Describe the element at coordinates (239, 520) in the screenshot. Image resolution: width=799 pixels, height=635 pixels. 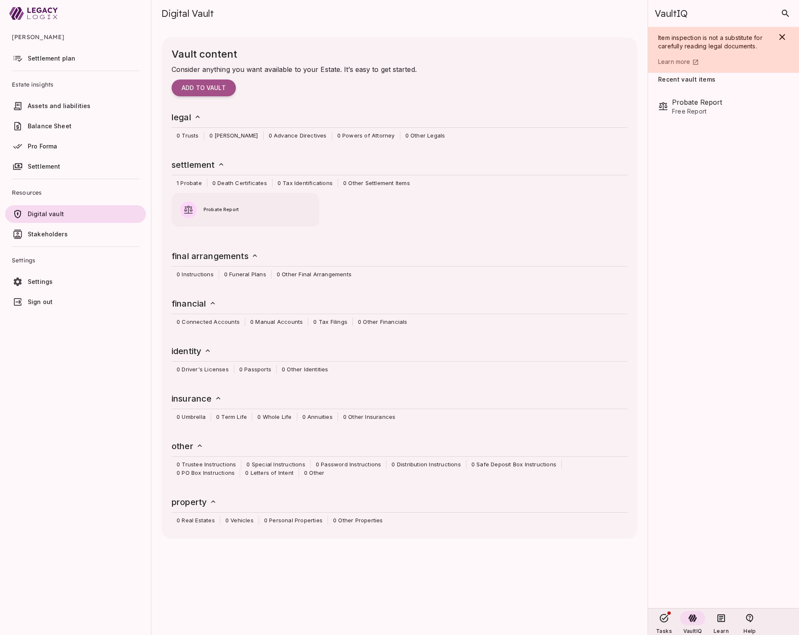
I see `span: 0 Vehicles` at that location.